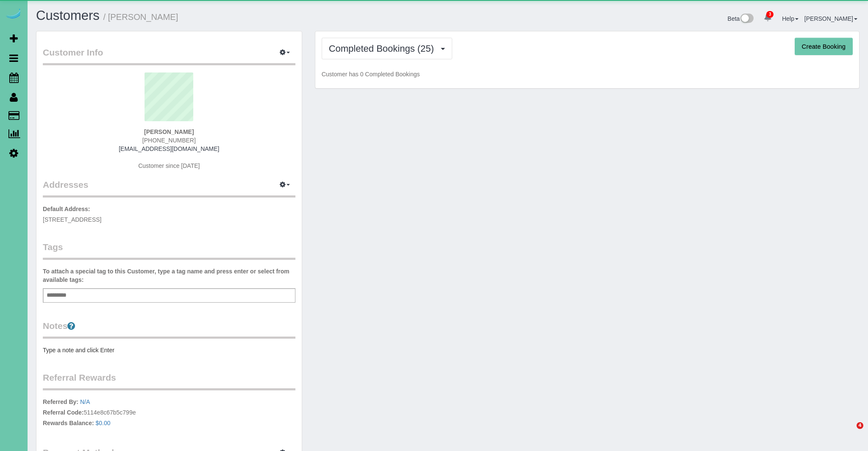 Image resolution: width=868 pixels, height=451 pixels. What do you see at coordinates (741, 18) in the screenshot?
I see `a: Beta` at bounding box center [741, 18].